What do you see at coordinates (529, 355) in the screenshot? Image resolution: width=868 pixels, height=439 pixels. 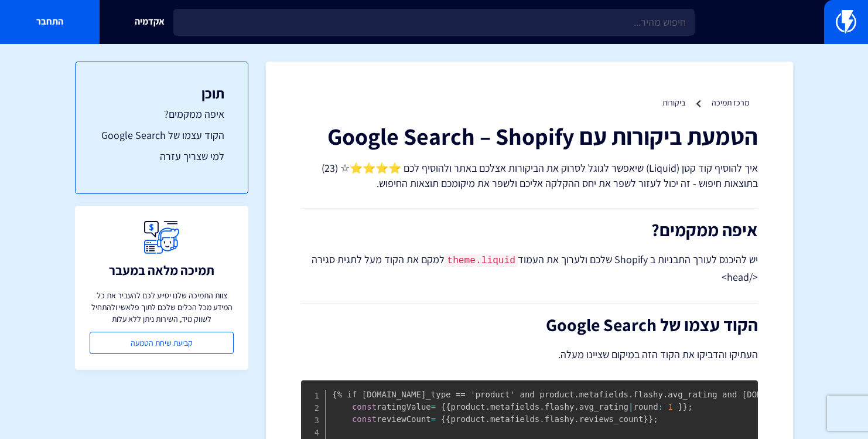 I see `p: העתיקו והדביקו את הקוד הזה במיקום שציינו מעלה.` at bounding box center [529, 355].